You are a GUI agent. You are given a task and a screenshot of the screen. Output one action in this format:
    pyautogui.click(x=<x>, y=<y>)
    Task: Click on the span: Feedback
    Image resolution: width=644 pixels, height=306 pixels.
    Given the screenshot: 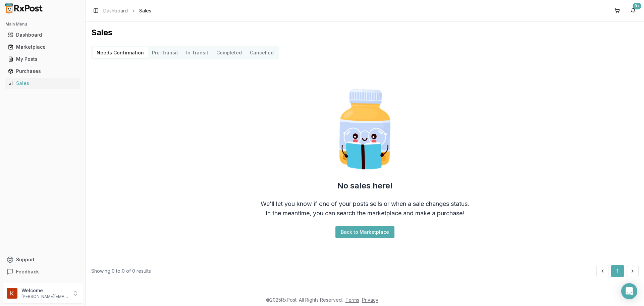 What is the action you would take?
    pyautogui.click(x=27, y=272)
    